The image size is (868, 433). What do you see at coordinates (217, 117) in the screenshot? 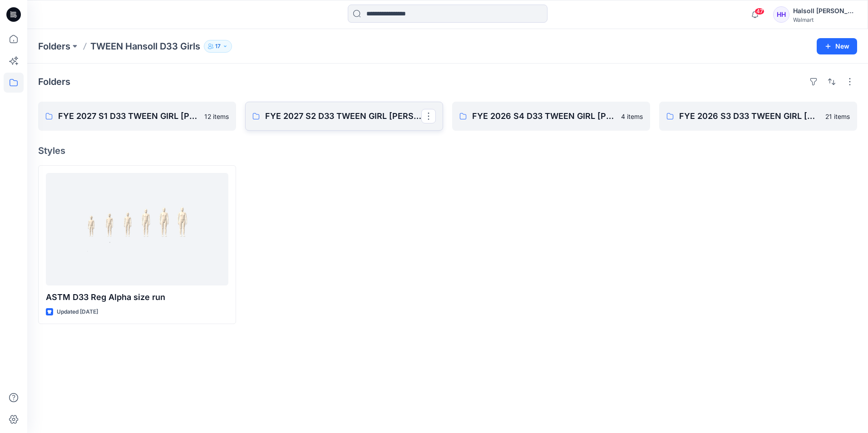
I see `p: 12 items` at bounding box center [217, 117].